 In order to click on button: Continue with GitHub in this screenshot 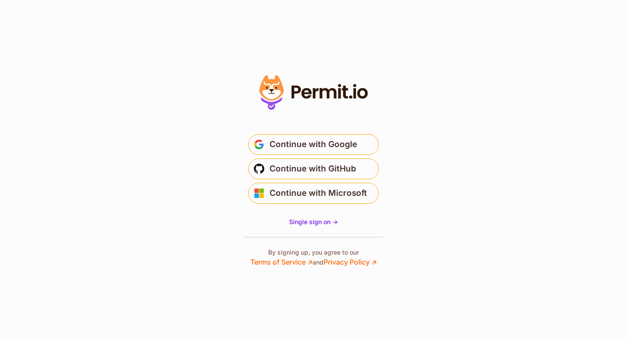, I will do `click(313, 169)`.